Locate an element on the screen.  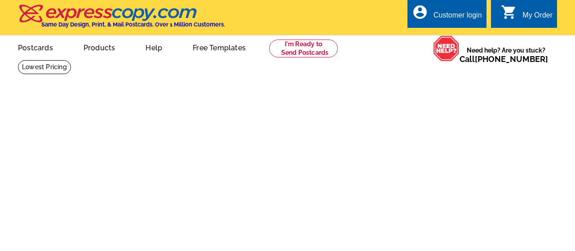
h4: Same Day Design, Print, & Mail Postcards. Over 1 Million Customers. is located at coordinates (133, 24).